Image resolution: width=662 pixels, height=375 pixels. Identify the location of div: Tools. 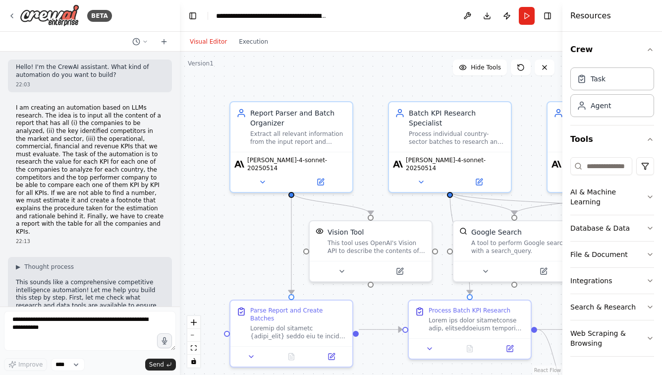
(612, 259).